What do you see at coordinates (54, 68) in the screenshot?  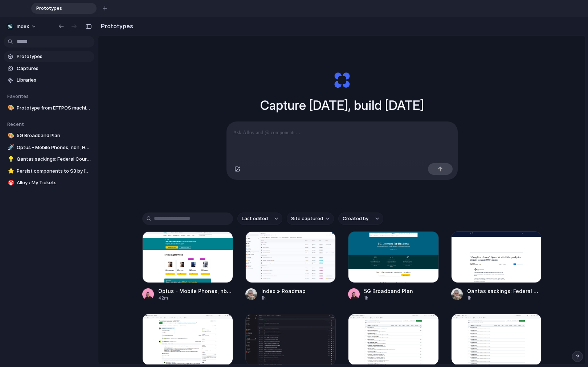 I see `span: Captures` at bounding box center [54, 68].